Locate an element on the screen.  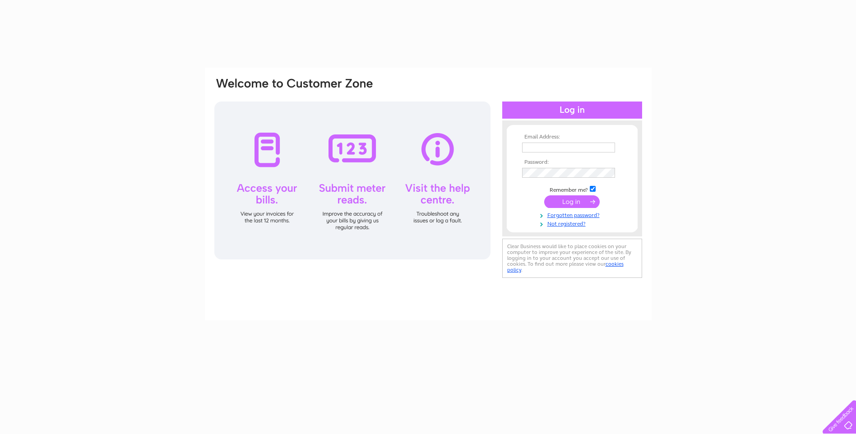
input: Submit is located at coordinates (572, 202).